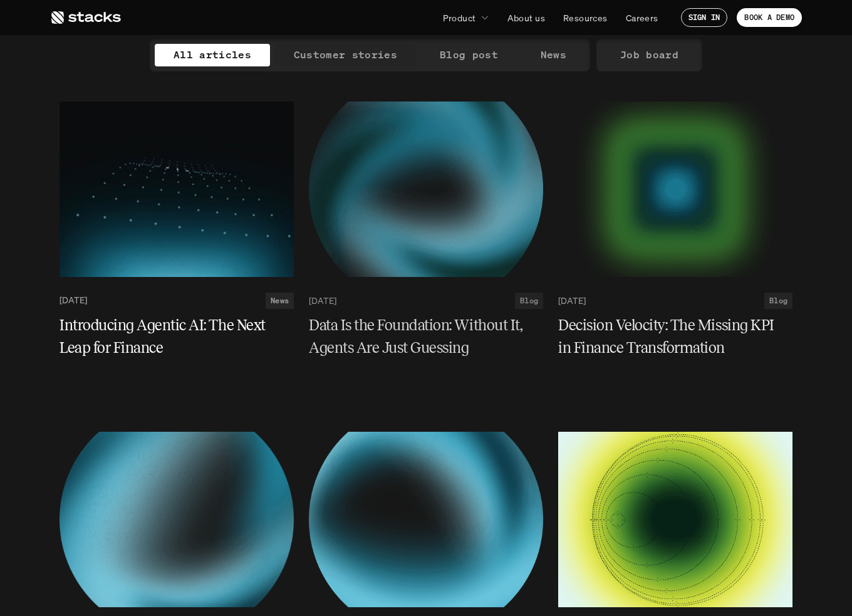  What do you see at coordinates (345, 54) in the screenshot?
I see `p: Customer stories` at bounding box center [345, 54].